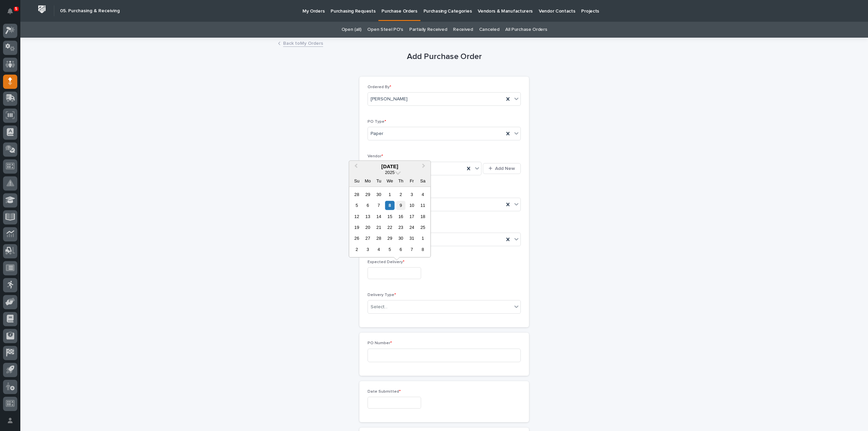 This screenshot has height=431, width=868. Describe the element at coordinates (367, 227) in the screenshot. I see `div: Choose Monday, October 20th, 2025` at that location.